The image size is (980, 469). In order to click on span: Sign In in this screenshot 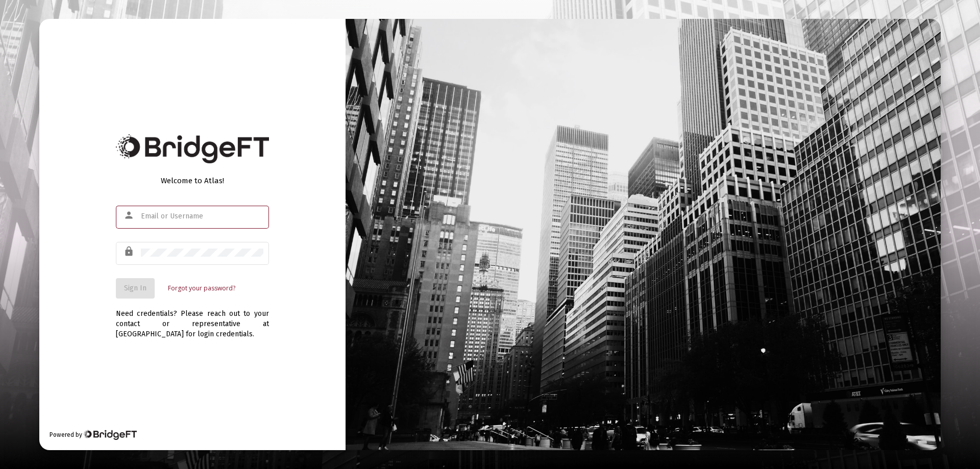, I will do `click(135, 288)`.